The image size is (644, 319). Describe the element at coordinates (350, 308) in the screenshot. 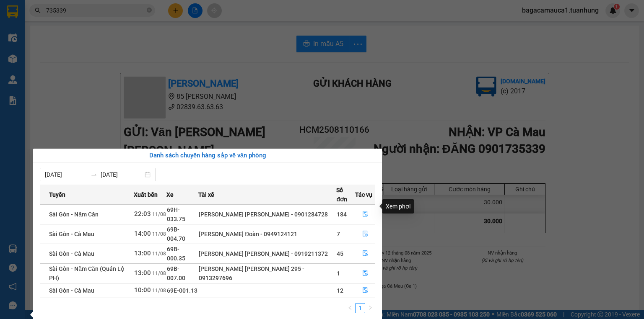

I see `li: Previous Page` at that location.